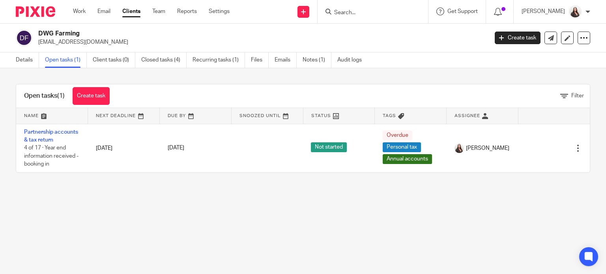 This screenshot has height=274, width=606. Describe the element at coordinates (402, 147) in the screenshot. I see `span: Personal tax` at that location.